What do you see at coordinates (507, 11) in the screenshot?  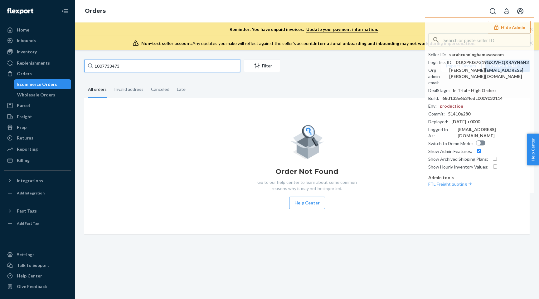 I see `button: Open notifications` at bounding box center [507, 11].